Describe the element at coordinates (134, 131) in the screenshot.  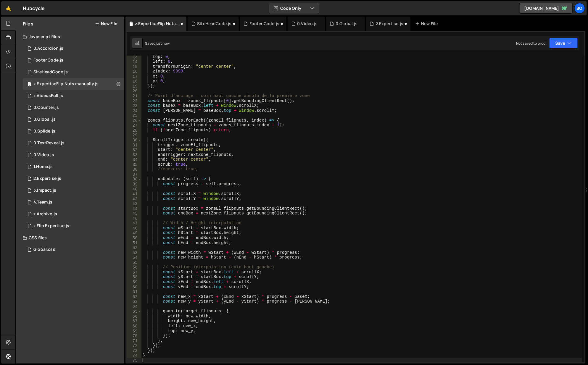
I see `div: 28` at that location.